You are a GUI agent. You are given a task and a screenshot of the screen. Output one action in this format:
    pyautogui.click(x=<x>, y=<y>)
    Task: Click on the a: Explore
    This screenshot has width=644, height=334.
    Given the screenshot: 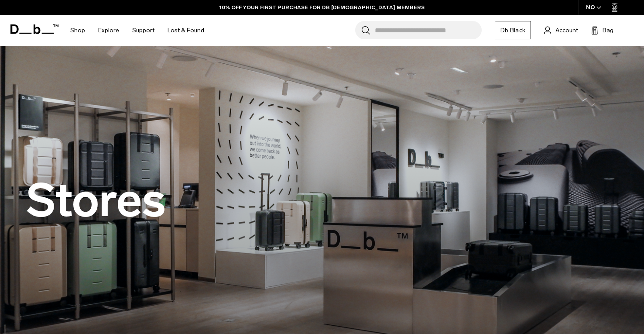 What is the action you would take?
    pyautogui.click(x=109, y=30)
    